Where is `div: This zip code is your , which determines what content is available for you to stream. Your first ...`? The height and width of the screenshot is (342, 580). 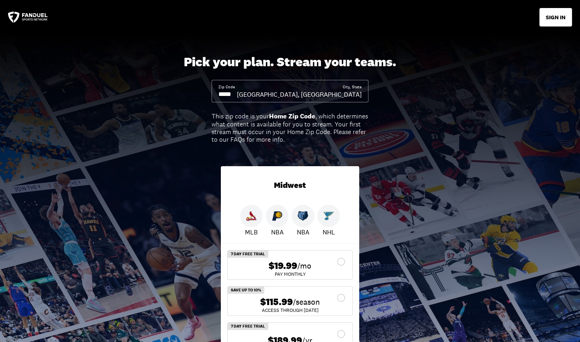
div: This zip code is your , which determines what content is available for you to stream. Your first ... is located at coordinates (290, 128).